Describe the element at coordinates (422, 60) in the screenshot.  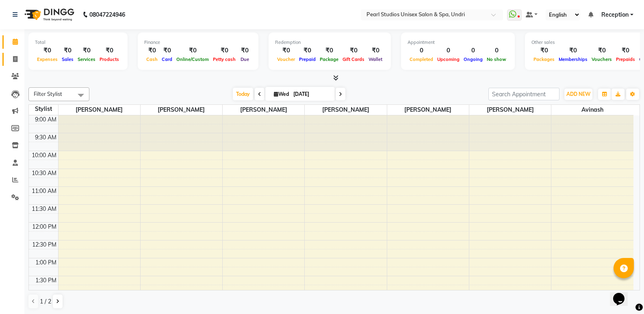
I see `span: Completed` at that location.